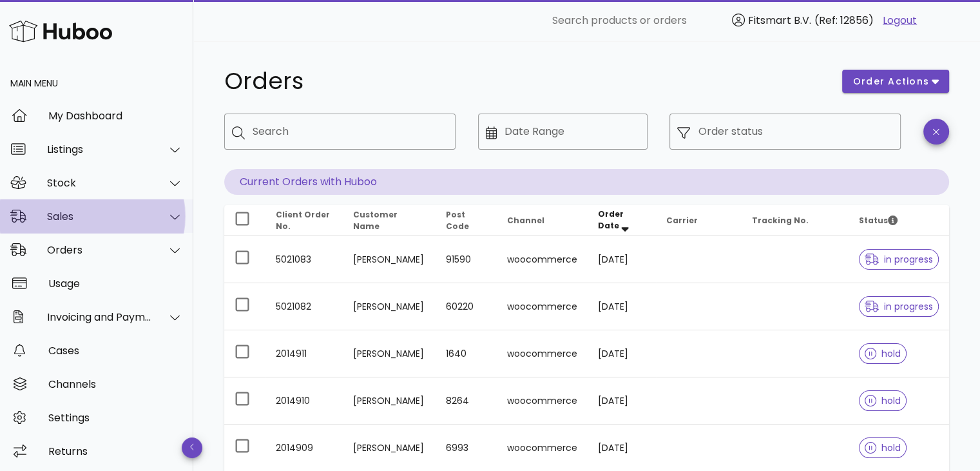  What do you see at coordinates (375, 220) in the screenshot?
I see `span: Customer Name` at bounding box center [375, 220].